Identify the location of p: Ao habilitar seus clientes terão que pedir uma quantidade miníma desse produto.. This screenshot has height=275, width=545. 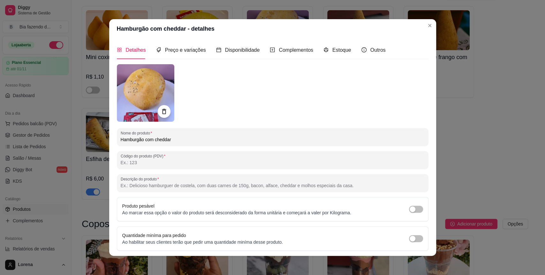
(203, 242).